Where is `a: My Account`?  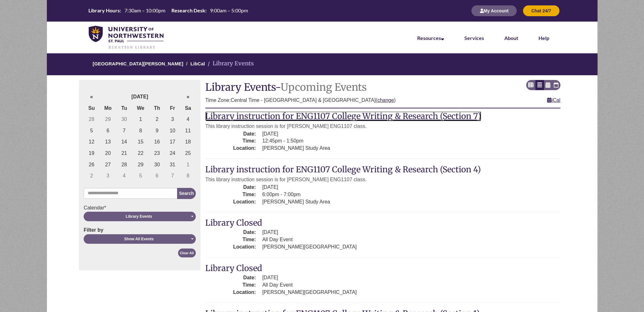 a: My Account is located at coordinates (493, 11).